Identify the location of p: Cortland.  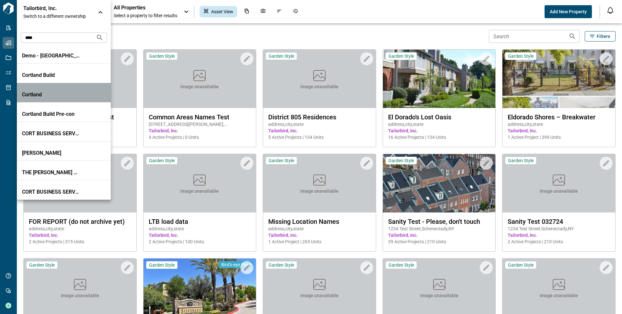
(51, 95).